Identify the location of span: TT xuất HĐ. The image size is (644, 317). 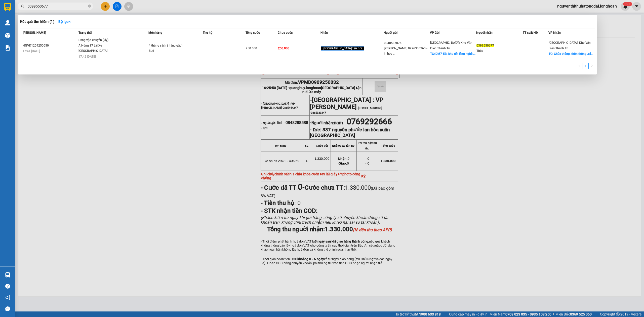
(530, 33).